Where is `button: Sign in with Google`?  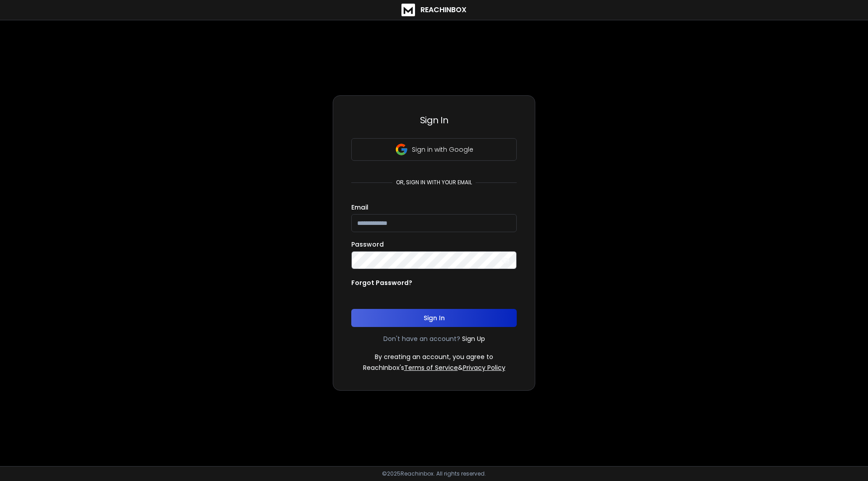
button: Sign in with Google is located at coordinates (434, 149).